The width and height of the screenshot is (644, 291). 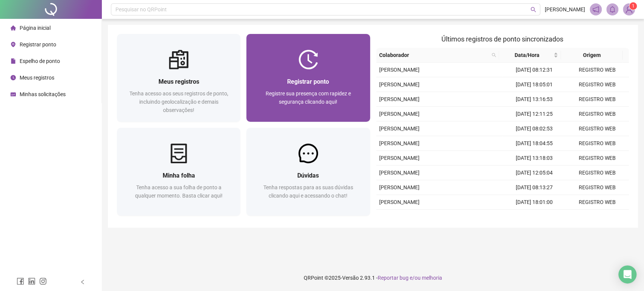 What do you see at coordinates (13, 61) in the screenshot?
I see `span: file` at bounding box center [13, 61].